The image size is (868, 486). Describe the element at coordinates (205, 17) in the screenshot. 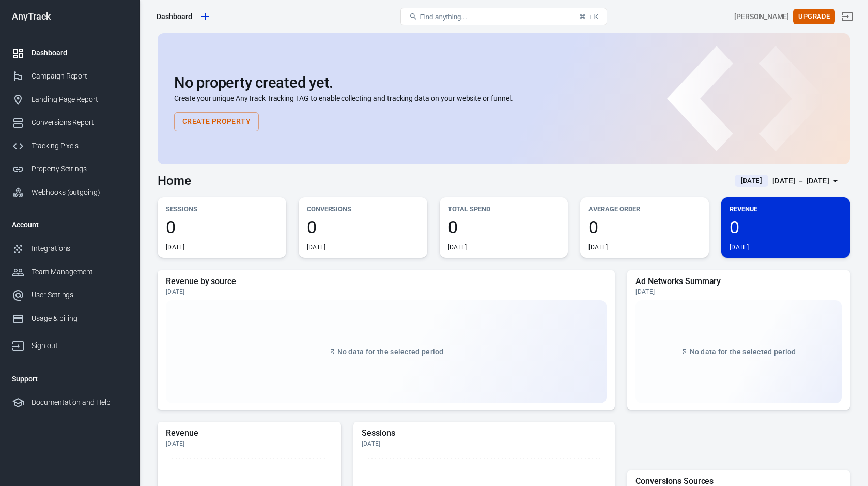

I see `a: Create new property` at that location.